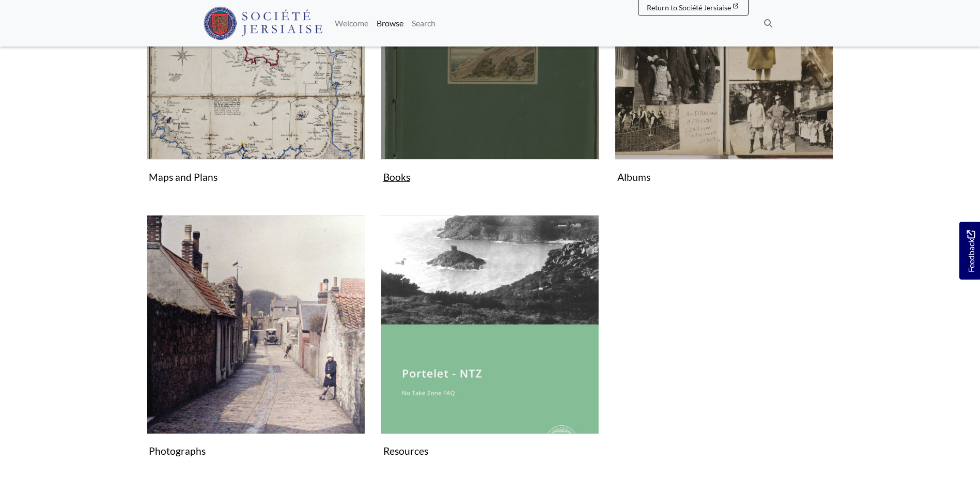 This screenshot has width=980, height=493. I want to click on a: Browse, so click(390, 23).